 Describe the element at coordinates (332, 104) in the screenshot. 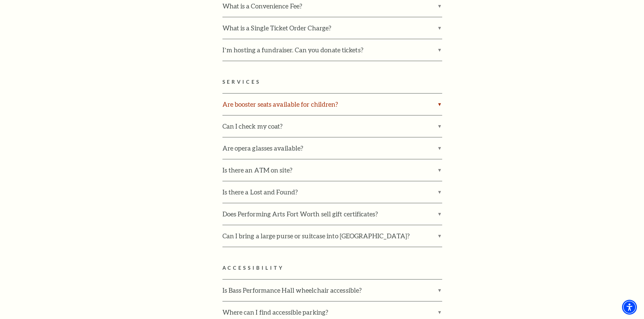

I see `label: Are booster seats available for children?` at that location.